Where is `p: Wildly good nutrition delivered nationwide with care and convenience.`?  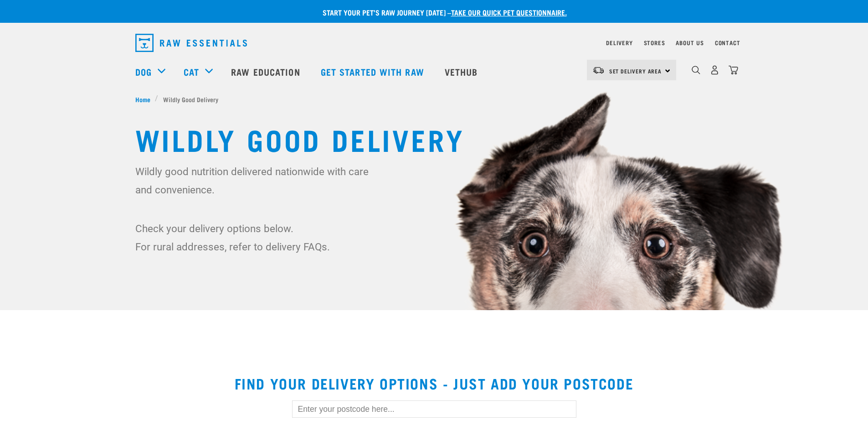 p: Wildly good nutrition delivered nationwide with care and convenience. is located at coordinates (255, 181).